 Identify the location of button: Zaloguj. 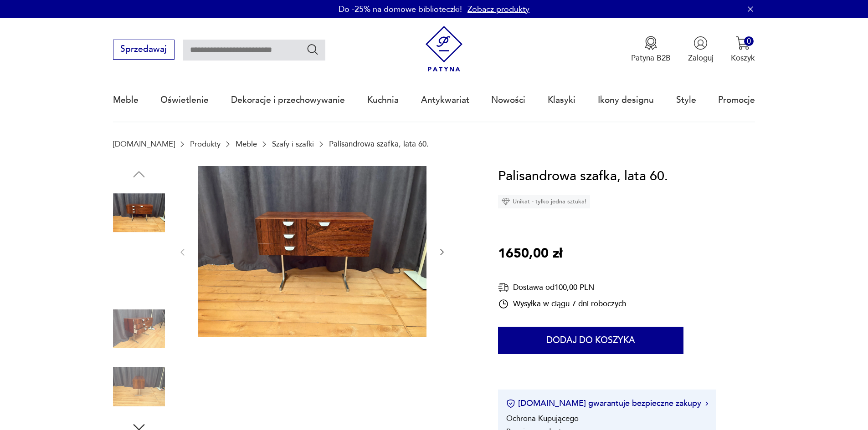
(701, 50).